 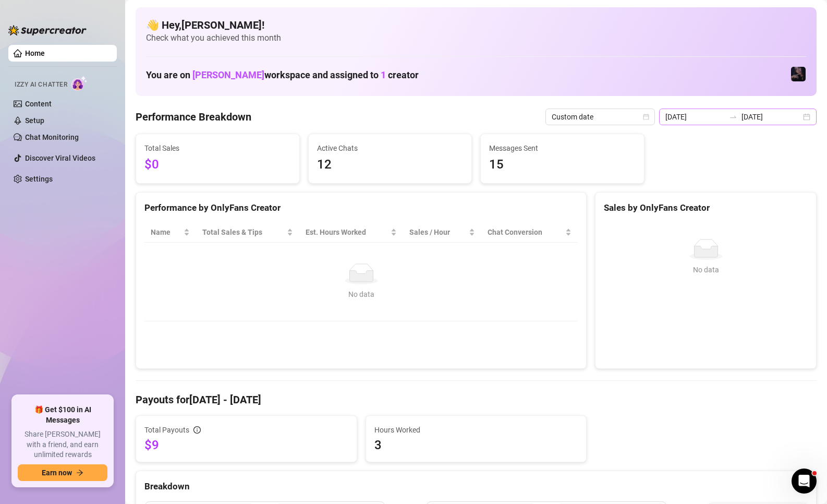 I want to click on span: calendar, so click(x=646, y=117).